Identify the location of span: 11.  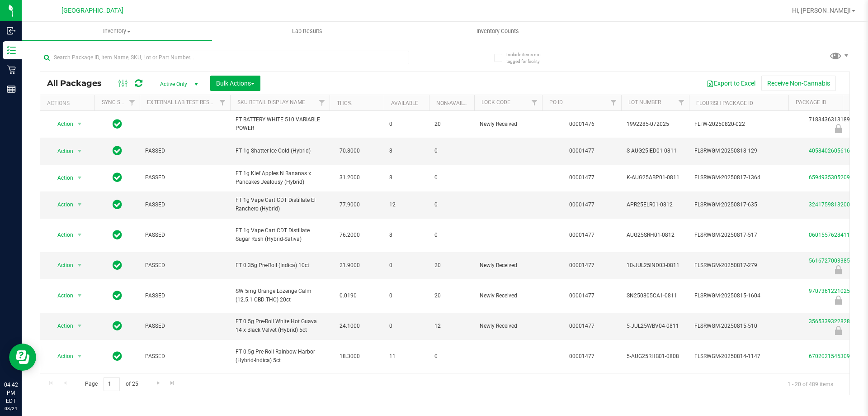
(407, 356).